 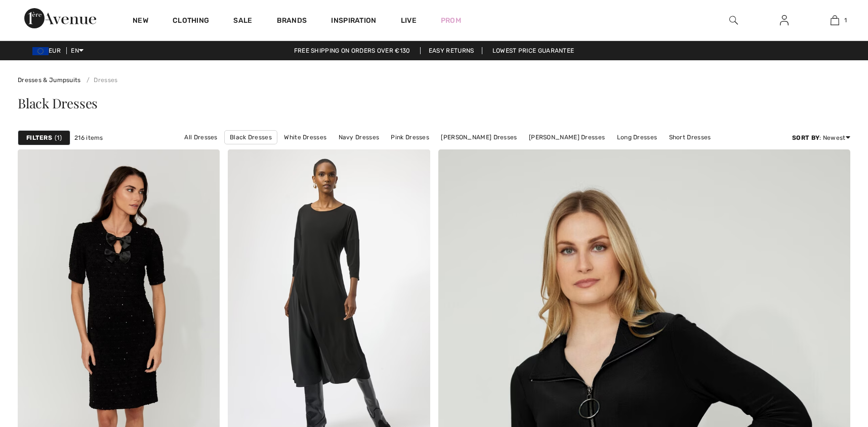 What do you see at coordinates (292, 22) in the screenshot?
I see `a: Brands` at bounding box center [292, 22].